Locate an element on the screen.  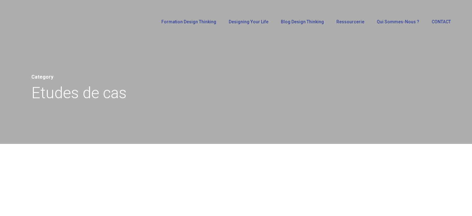
a: Qui sommes-nous ? is located at coordinates (398, 22).